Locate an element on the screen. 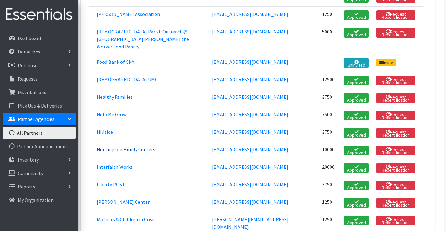  p: Community is located at coordinates (30, 173).